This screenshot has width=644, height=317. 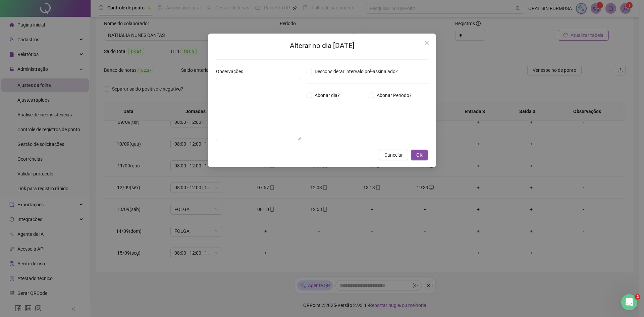 I want to click on span: Cancelar, so click(x=393, y=155).